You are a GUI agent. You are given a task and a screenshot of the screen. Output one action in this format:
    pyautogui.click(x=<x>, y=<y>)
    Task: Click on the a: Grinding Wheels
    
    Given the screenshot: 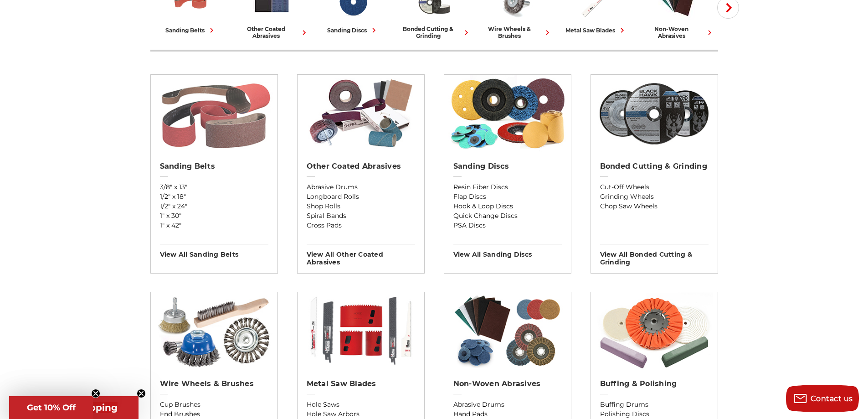 What is the action you would take?
    pyautogui.click(x=655, y=196)
    